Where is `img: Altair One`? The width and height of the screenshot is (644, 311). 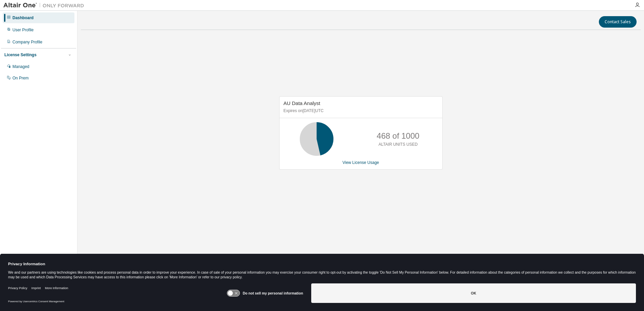 img: Altair One is located at coordinates (46, 6).